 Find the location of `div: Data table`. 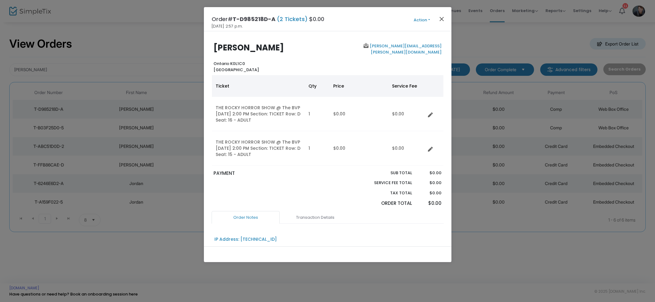

div: Data table is located at coordinates (327, 120).